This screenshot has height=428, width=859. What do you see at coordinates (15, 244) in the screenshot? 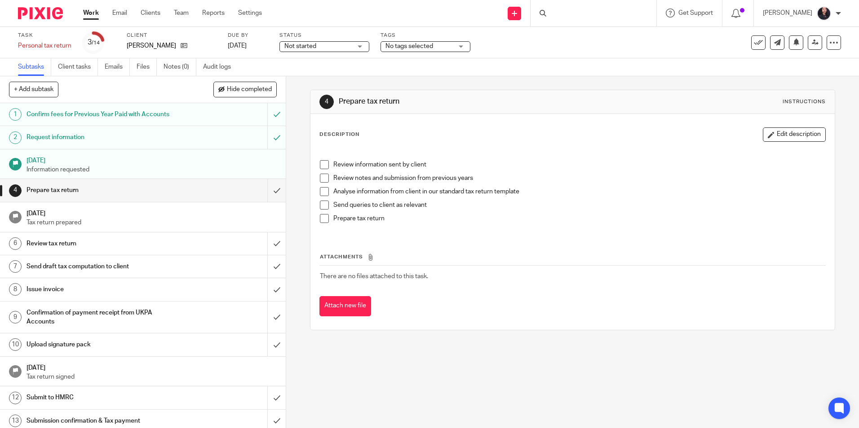
I see `div: 6` at bounding box center [15, 244].